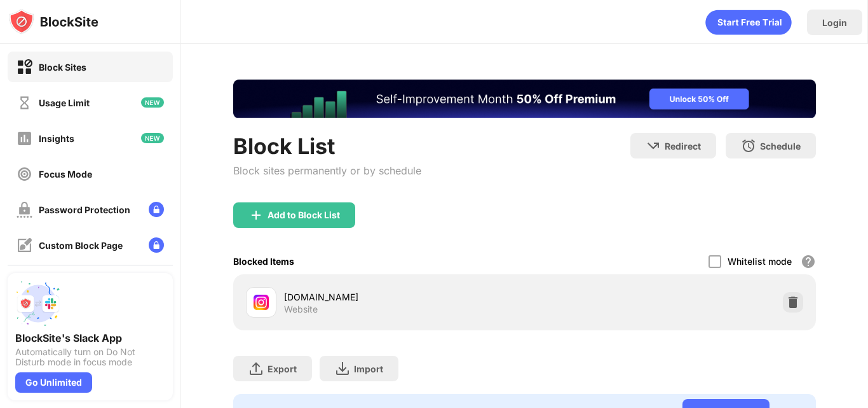 The image size is (868, 408). Describe the element at coordinates (62, 67) in the screenshot. I see `div: Block Sites` at that location.